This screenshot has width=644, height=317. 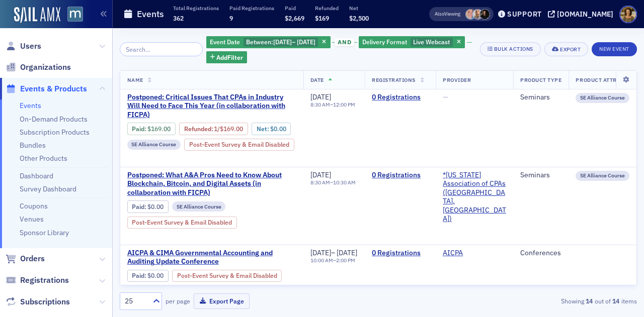 What do you see at coordinates (46, 89) in the screenshot?
I see `a: Events & Products` at bounding box center [46, 89].